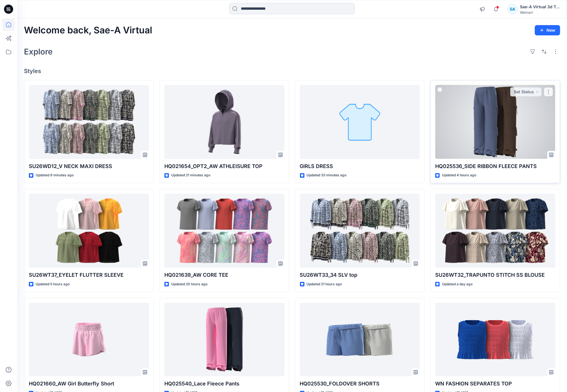  What do you see at coordinates (88, 30) in the screenshot?
I see `h2: Welcome back, Sae-A Virtual` at bounding box center [88, 30].